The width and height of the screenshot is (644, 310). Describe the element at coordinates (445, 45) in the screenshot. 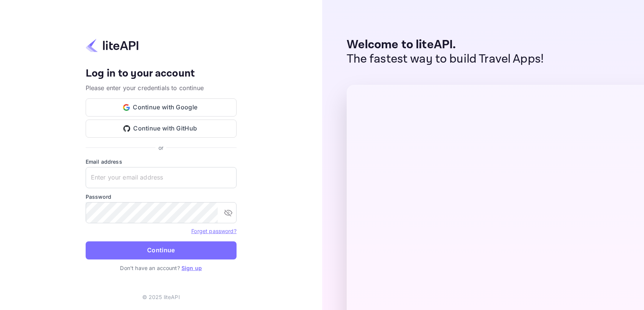

I see `p: Welcome to liteAPI.` at that location.